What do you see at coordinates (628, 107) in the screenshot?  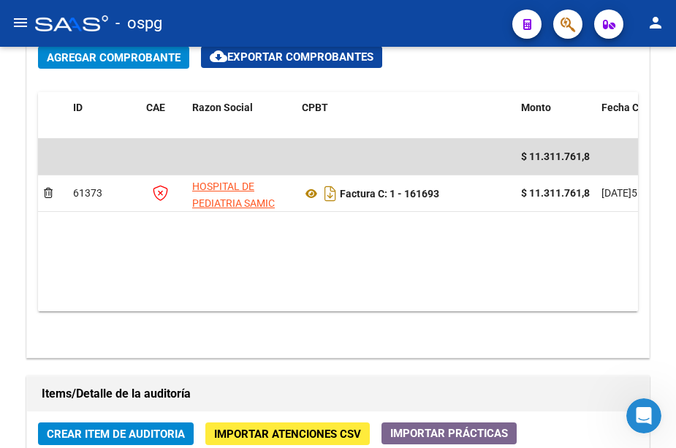 I see `span: Fecha Cpbt` at bounding box center [628, 107].